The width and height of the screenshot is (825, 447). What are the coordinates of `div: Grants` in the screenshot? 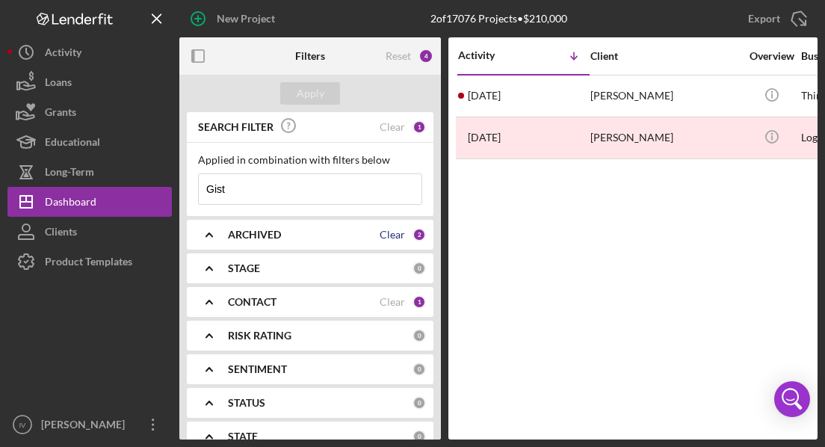 It's located at (61, 114).